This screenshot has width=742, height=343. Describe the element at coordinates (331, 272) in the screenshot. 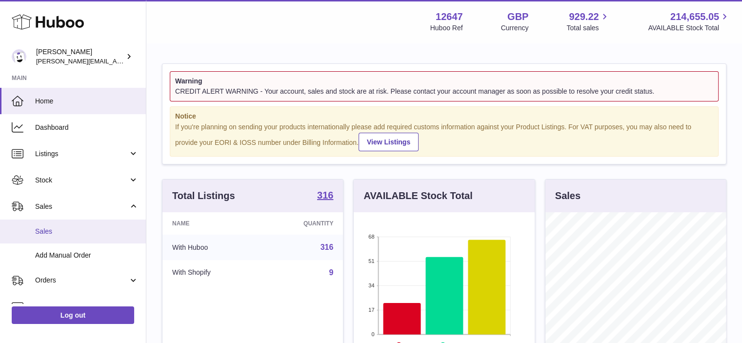

I see `a: 9` at that location.